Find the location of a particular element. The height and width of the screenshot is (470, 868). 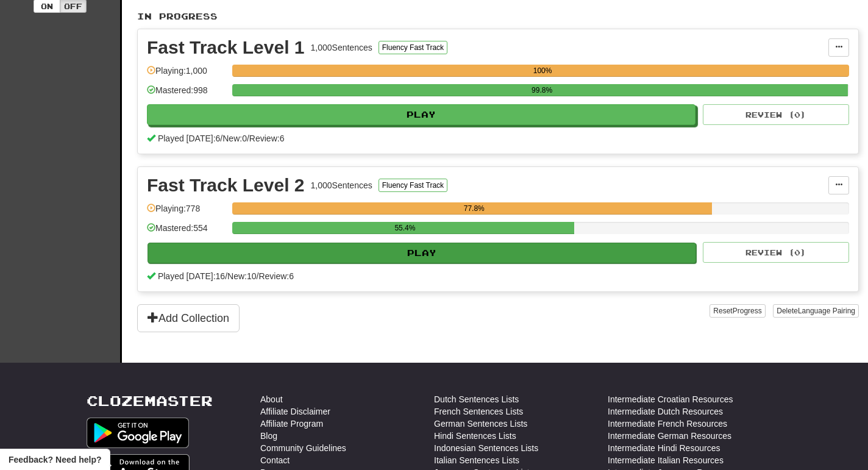

a: Intermediate Dutch Resources is located at coordinates (665, 411).